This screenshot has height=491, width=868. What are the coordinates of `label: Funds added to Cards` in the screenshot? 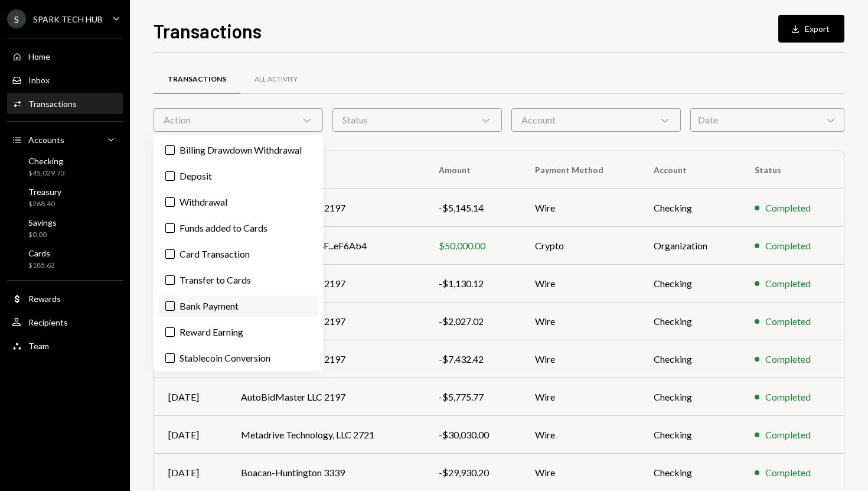 It's located at (238, 228).